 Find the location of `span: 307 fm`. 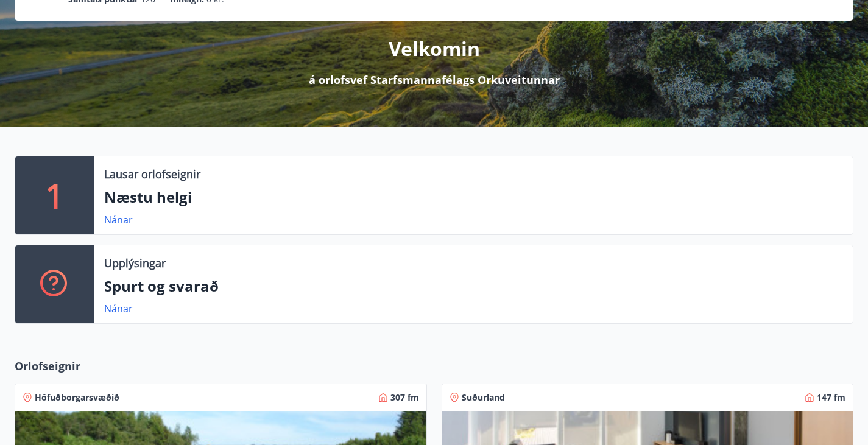

span: 307 fm is located at coordinates (405, 398).